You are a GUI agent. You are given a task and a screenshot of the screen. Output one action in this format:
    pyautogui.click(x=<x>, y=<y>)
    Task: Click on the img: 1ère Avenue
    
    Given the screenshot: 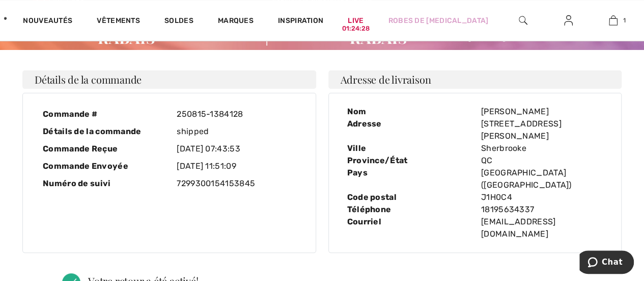 What is the action you would take?
    pyautogui.click(x=5, y=18)
    